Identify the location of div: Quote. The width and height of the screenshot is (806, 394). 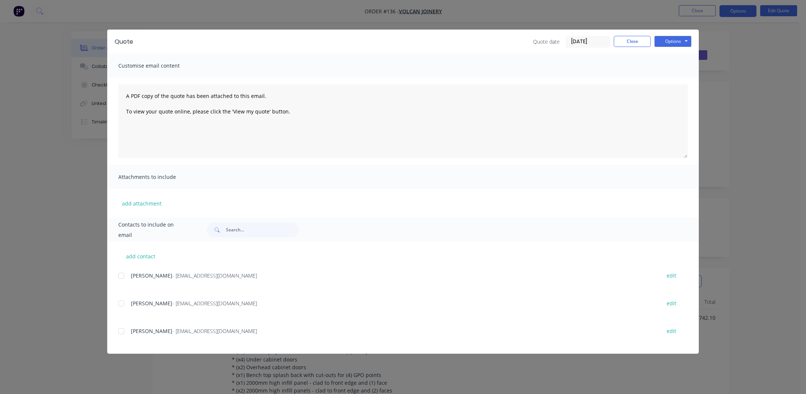
(124, 42).